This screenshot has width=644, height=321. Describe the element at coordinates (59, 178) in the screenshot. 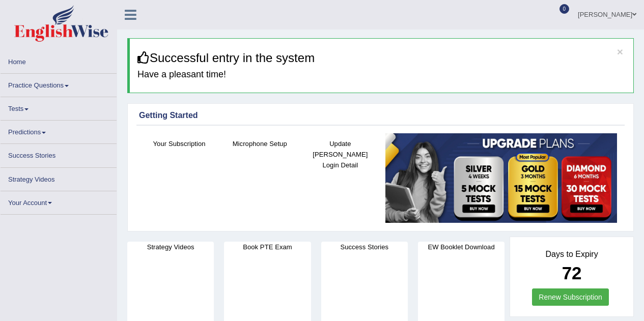

I see `a: Strategy Videos` at that location.